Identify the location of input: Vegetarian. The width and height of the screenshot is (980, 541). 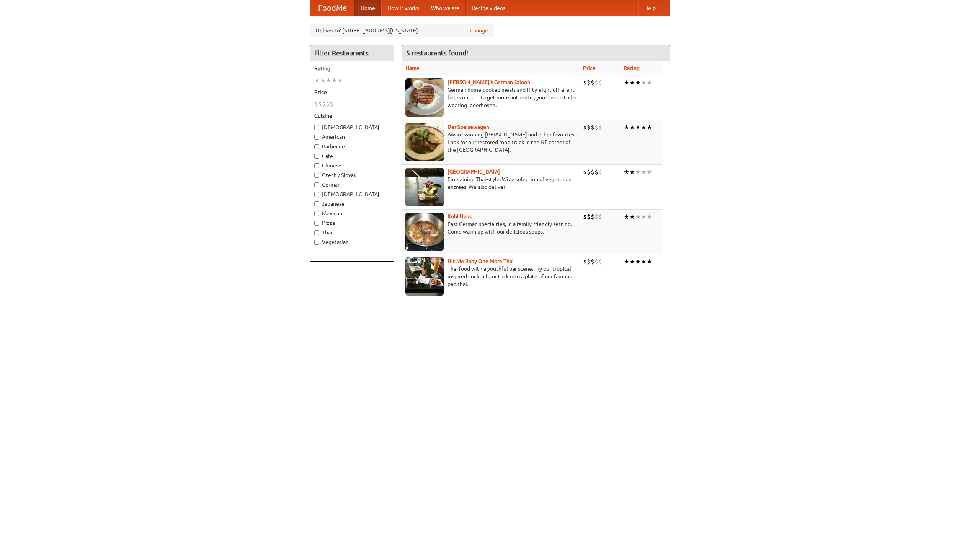
(316, 242).